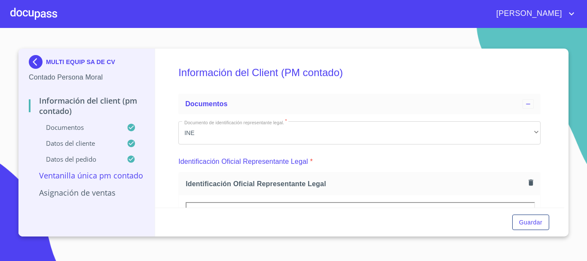 This screenshot has height=261, width=587. What do you see at coordinates (531, 222) in the screenshot?
I see `span: Guardar` at bounding box center [531, 222].